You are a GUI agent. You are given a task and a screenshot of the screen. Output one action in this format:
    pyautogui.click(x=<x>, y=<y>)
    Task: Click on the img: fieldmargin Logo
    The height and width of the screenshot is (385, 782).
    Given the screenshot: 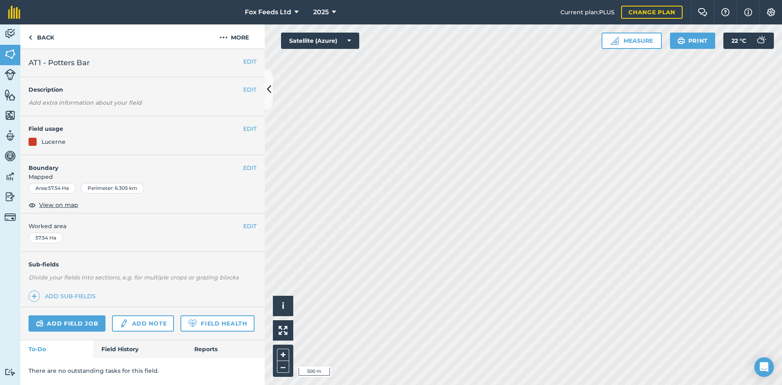 What is the action you would take?
    pyautogui.click(x=14, y=12)
    